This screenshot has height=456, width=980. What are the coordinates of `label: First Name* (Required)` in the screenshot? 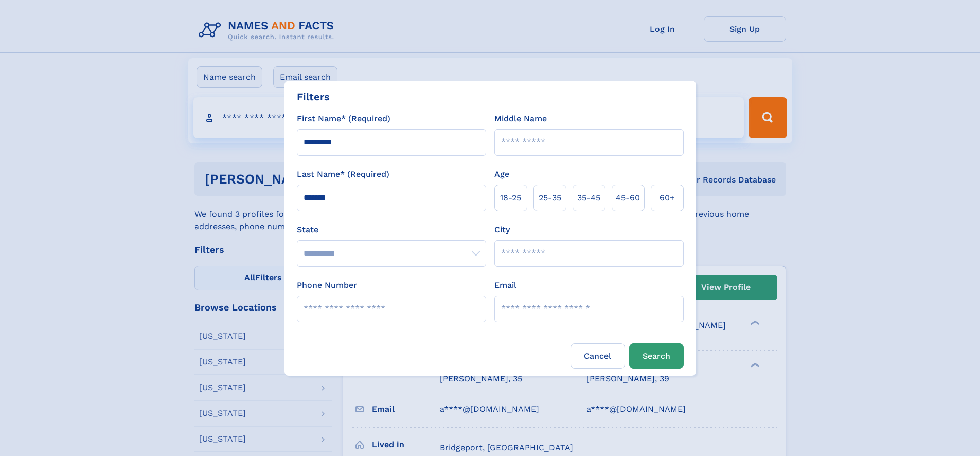 It's located at (343, 119).